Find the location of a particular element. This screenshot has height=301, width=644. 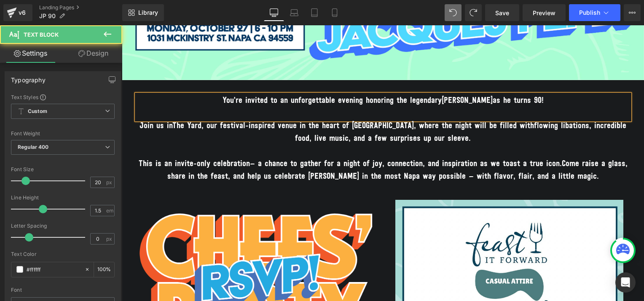

b: Custom is located at coordinates (37, 111).